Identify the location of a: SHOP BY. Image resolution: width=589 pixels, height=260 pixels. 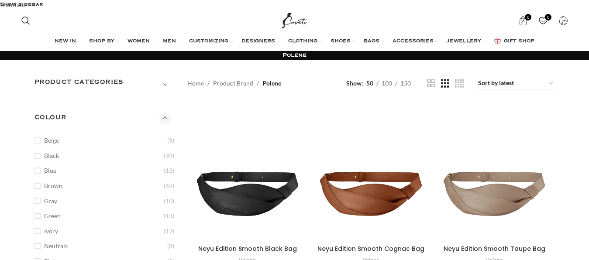
(104, 41).